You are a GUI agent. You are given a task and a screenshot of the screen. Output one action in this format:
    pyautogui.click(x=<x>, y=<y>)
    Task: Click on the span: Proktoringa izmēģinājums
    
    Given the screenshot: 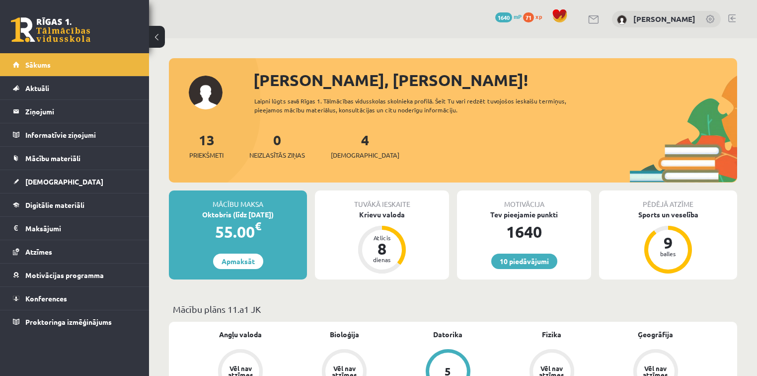 What is the action you would take?
    pyautogui.click(x=69, y=321)
    